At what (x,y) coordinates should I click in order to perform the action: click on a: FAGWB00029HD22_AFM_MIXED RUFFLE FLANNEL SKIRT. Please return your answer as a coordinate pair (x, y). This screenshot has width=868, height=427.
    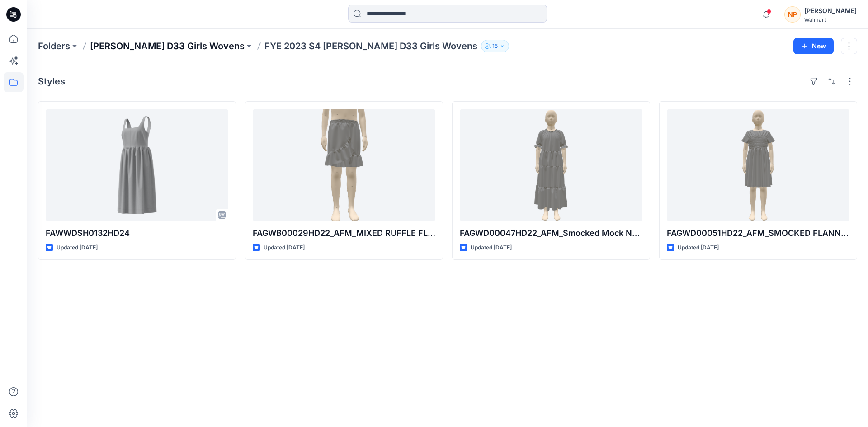
    Looking at the image, I should click on (344, 165).